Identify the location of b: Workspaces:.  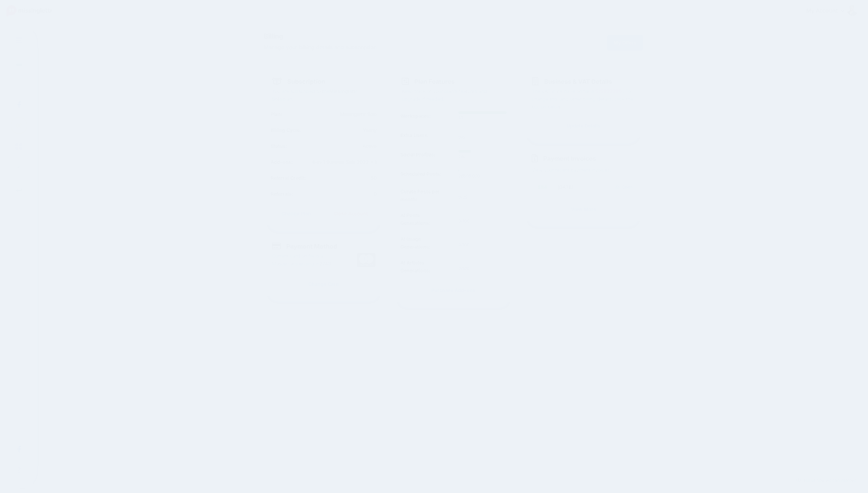
(415, 116).